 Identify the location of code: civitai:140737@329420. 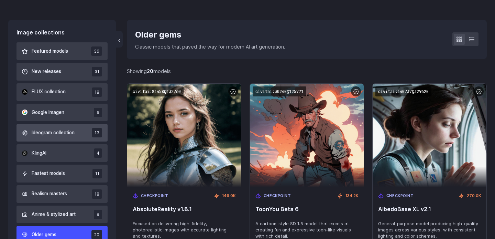
(403, 91).